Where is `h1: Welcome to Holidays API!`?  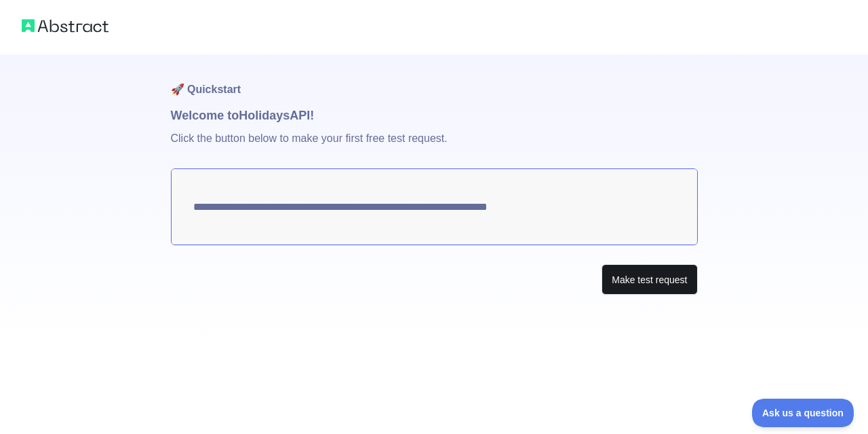 h1: Welcome to Holidays API! is located at coordinates (434, 115).